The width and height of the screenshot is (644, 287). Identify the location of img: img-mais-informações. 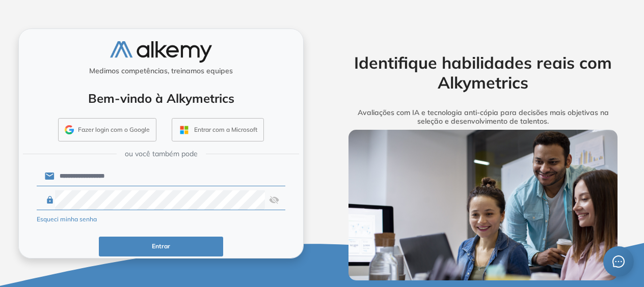
(482, 205).